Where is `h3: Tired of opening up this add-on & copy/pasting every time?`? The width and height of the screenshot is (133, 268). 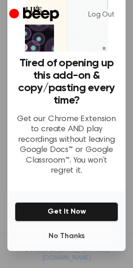 h3: Tired of opening up this add-on & copy/pasting every time? is located at coordinates (66, 82).